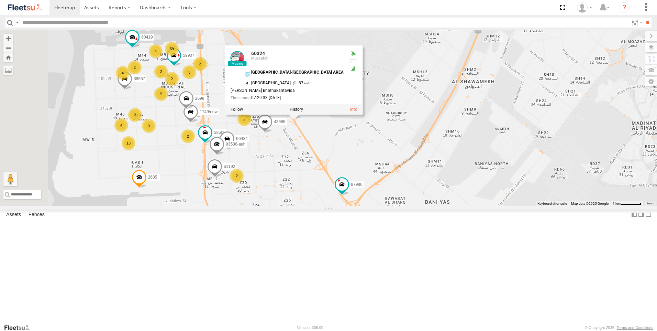  What do you see at coordinates (20, 327) in the screenshot?
I see `a: Visit our Website` at bounding box center [20, 327].